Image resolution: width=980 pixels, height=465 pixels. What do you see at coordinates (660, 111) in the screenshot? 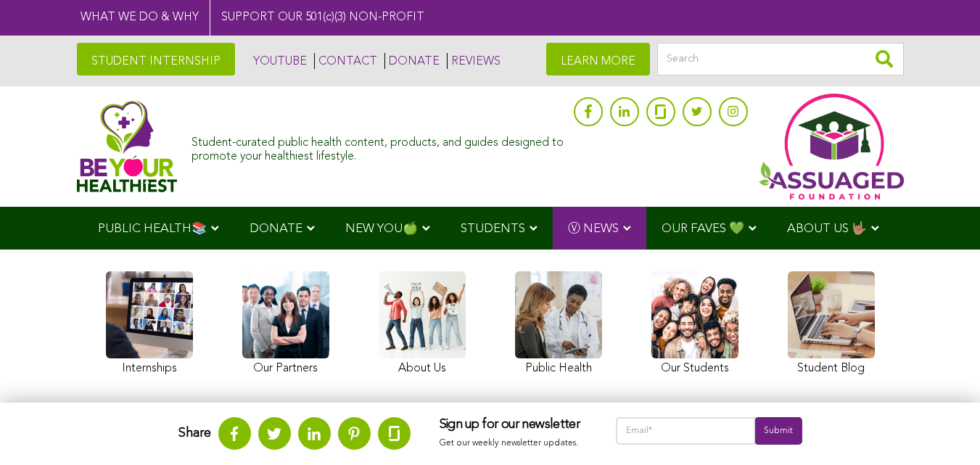
I see `img: glassdoor` at bounding box center [660, 111].